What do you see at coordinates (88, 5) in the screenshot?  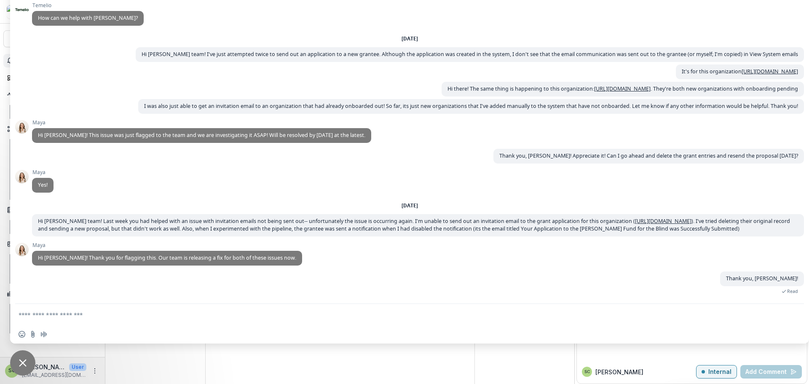 I see `span: Temelio` at bounding box center [88, 5].